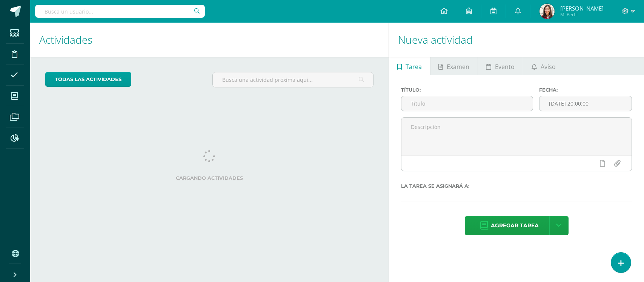  Describe the element at coordinates (547, 11) in the screenshot. I see `img: 7f0a03d709fdbe87b17eaa2394b75382.png` at that location.